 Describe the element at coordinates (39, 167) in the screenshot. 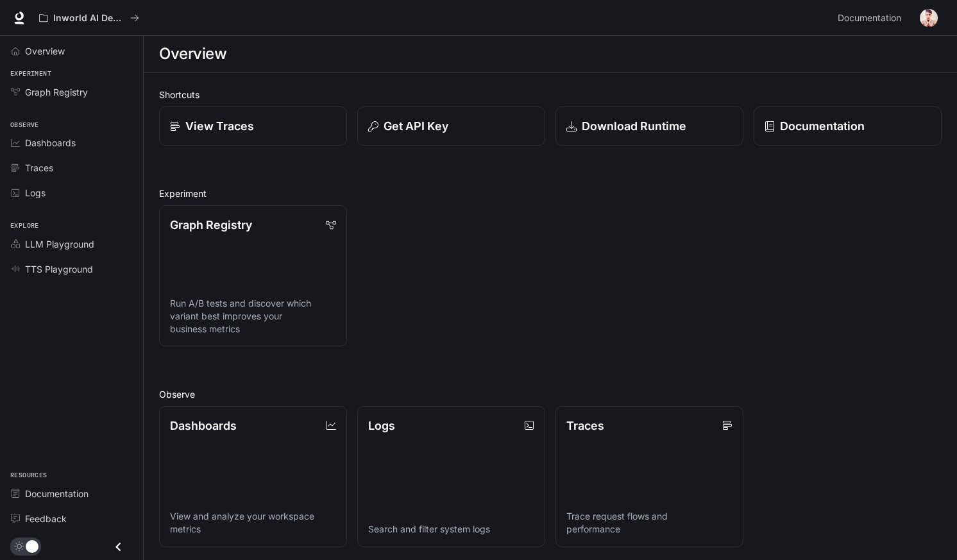

I see `span: Traces` at that location.